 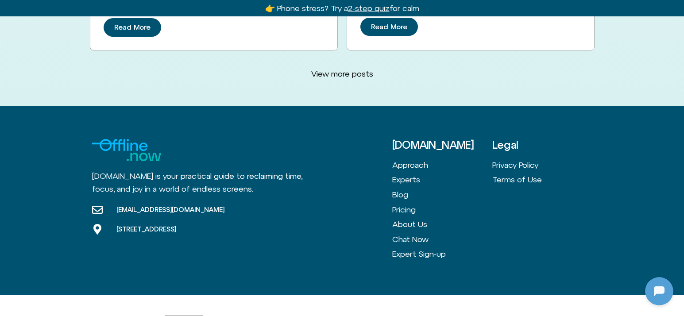 What do you see at coordinates (443, 165) in the screenshot?
I see `a: Approach` at bounding box center [443, 165].